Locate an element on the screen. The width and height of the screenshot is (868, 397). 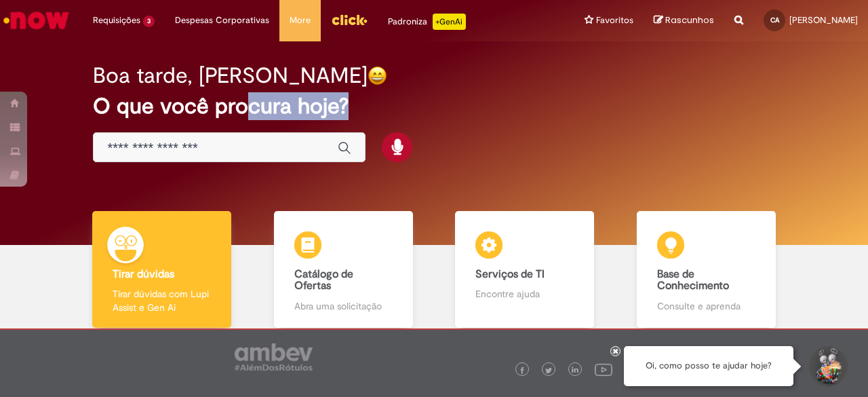
span: CA is located at coordinates (775, 20).